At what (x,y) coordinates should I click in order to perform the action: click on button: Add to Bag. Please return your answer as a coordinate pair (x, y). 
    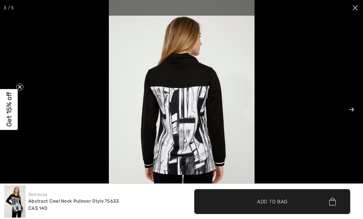
    Looking at the image, I should click on (273, 201).